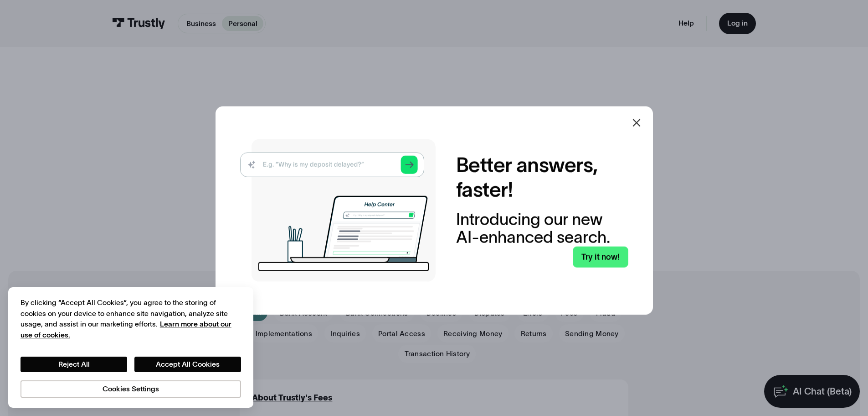 The height and width of the screenshot is (416, 868). I want to click on div: Cookie banner, so click(131, 347).